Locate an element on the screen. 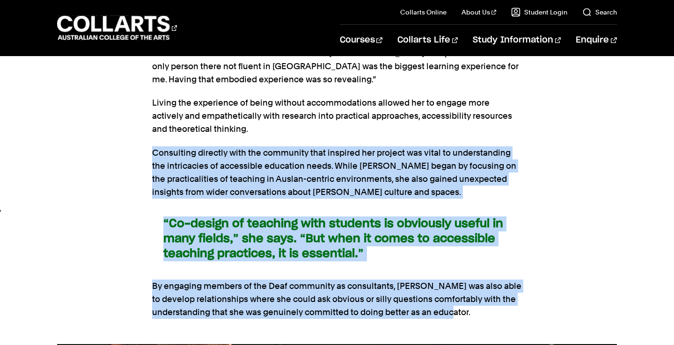 Image resolution: width=674 pixels, height=345 pixels. a: Study Information is located at coordinates (517, 40).